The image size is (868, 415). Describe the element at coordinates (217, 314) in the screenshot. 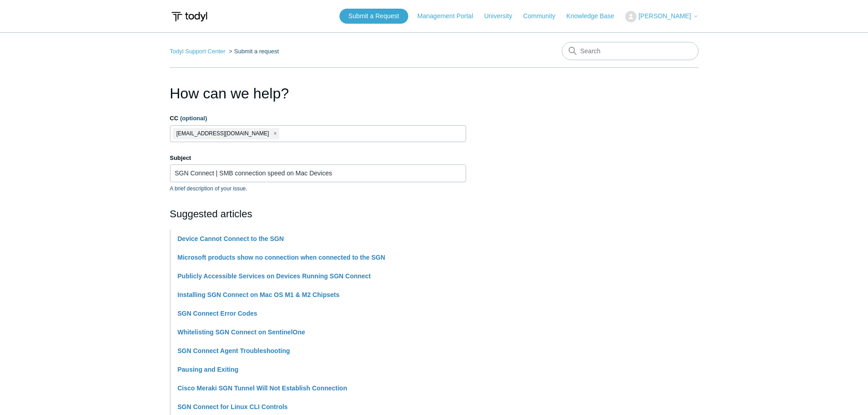

I see `a: SGN Connect Error Codes` at that location.